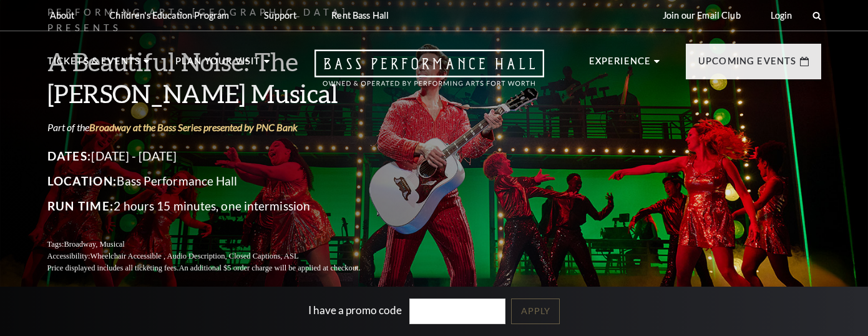 The image size is (868, 336). I want to click on p: Accessibility:, so click(219, 256).